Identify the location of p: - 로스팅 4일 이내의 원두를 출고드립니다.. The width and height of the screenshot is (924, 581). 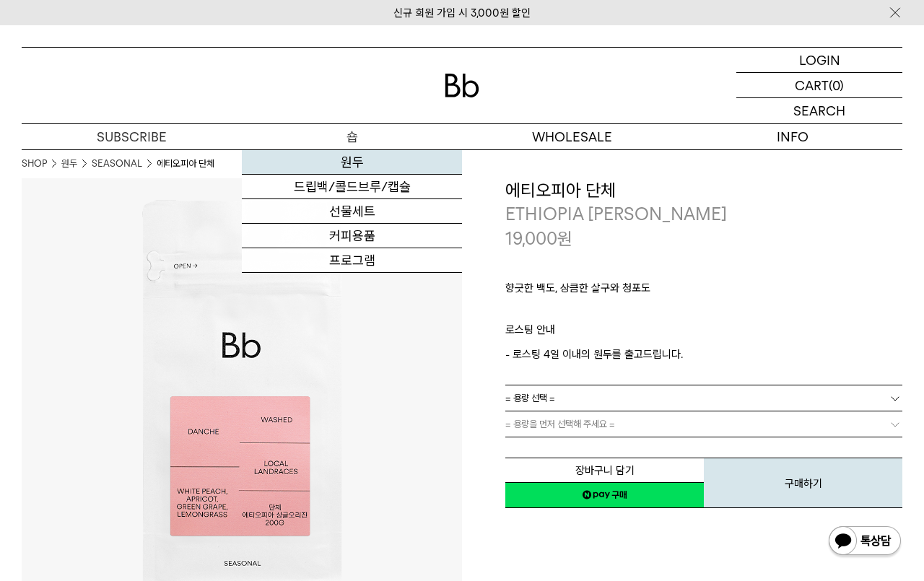
(704, 355).